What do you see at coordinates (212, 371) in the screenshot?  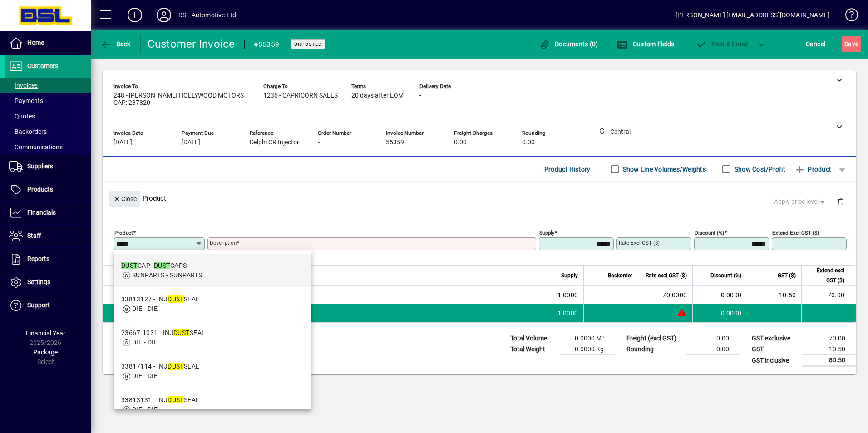 I see `mat-option: 33817114 - INJ DUST SEAL` at bounding box center [212, 371].